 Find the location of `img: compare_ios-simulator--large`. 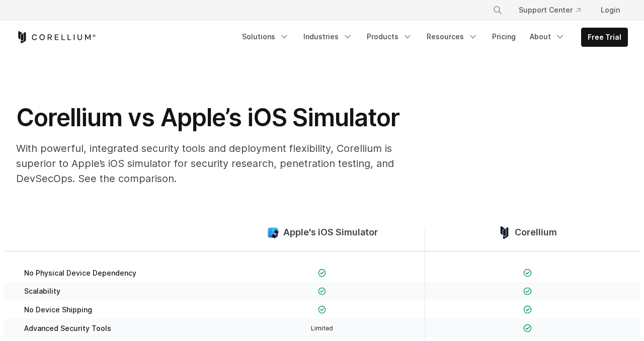

img: compare_ios-simulator--large is located at coordinates (273, 232).